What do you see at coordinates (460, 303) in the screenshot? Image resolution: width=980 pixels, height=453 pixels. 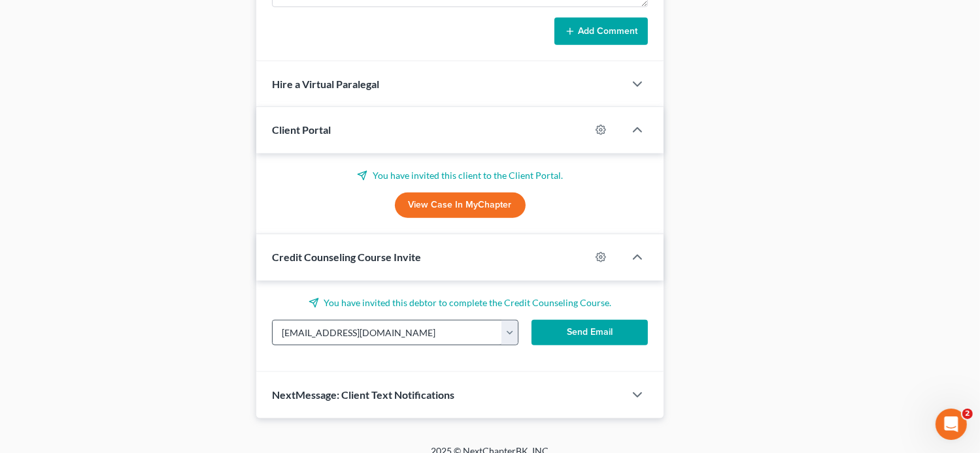 I see `p: You have invited this debtor to complete the Credit Counseling Course.` at bounding box center [460, 303].